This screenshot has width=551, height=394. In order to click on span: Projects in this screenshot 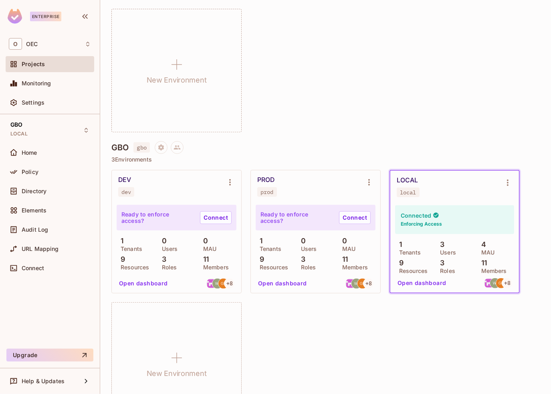, I will do `click(33, 64)`.